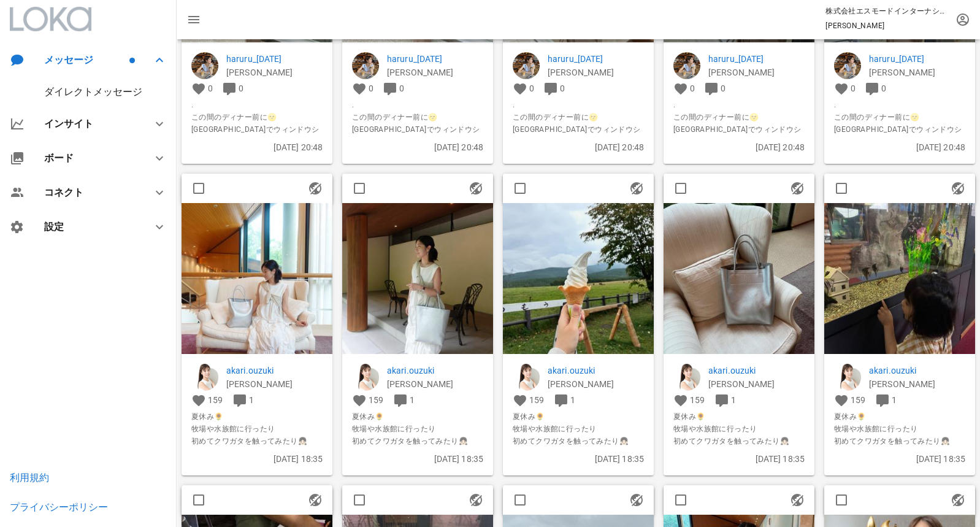  What do you see at coordinates (59, 507) in the screenshot?
I see `a: プライバシーポリシー` at bounding box center [59, 507].